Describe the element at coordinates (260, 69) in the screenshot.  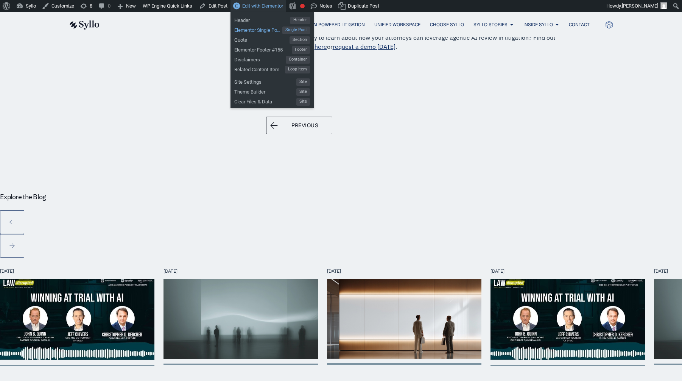
I see `span: Related Content Item` at that location.